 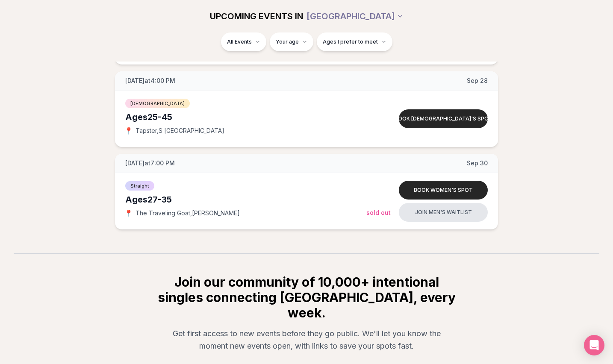 I want to click on span: UPCOMING EVENTS IN, so click(x=256, y=16).